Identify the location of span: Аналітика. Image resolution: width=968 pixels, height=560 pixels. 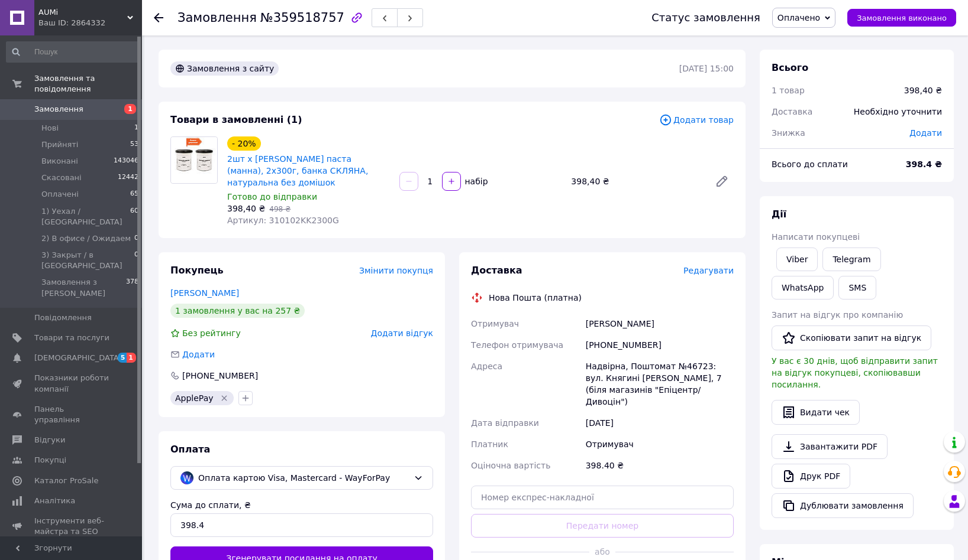
(54, 501).